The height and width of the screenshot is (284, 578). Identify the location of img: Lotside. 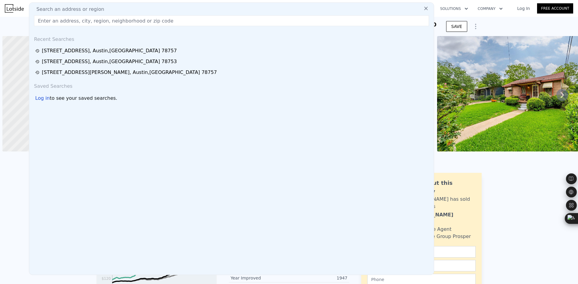
(14, 8).